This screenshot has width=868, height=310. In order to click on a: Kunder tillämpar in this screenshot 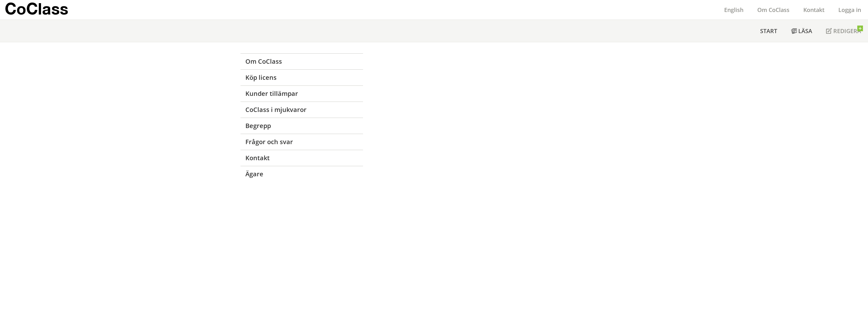, I will do `click(301, 93)`.